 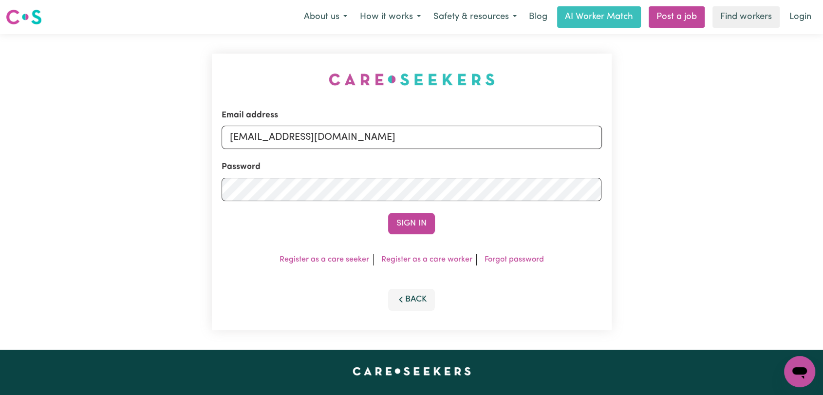 I want to click on a: Post a job, so click(x=677, y=17).